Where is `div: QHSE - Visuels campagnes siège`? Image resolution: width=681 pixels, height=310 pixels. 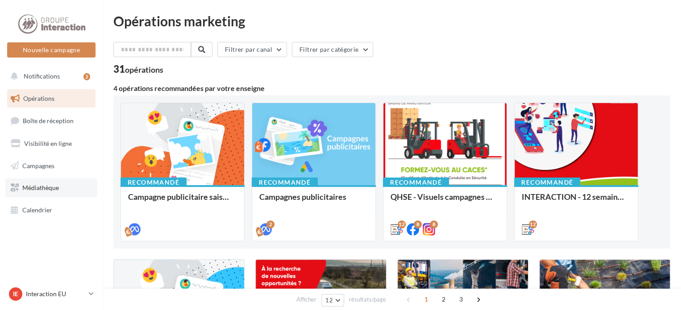 div: QHSE - Visuels campagnes siège is located at coordinates (445, 201).